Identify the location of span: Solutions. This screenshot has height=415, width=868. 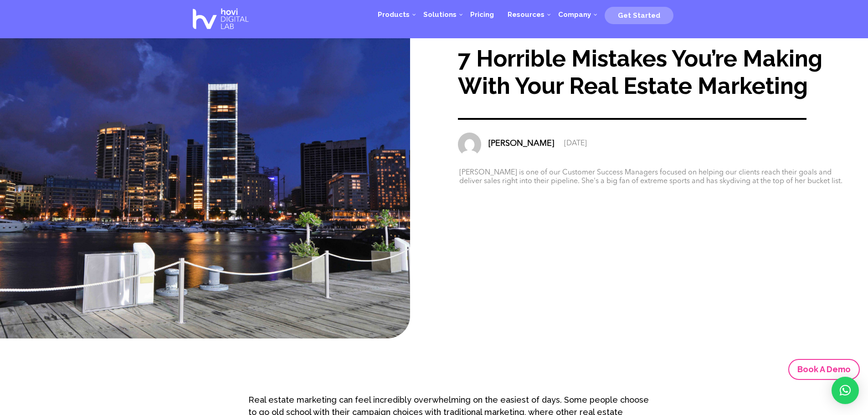
(439, 14).